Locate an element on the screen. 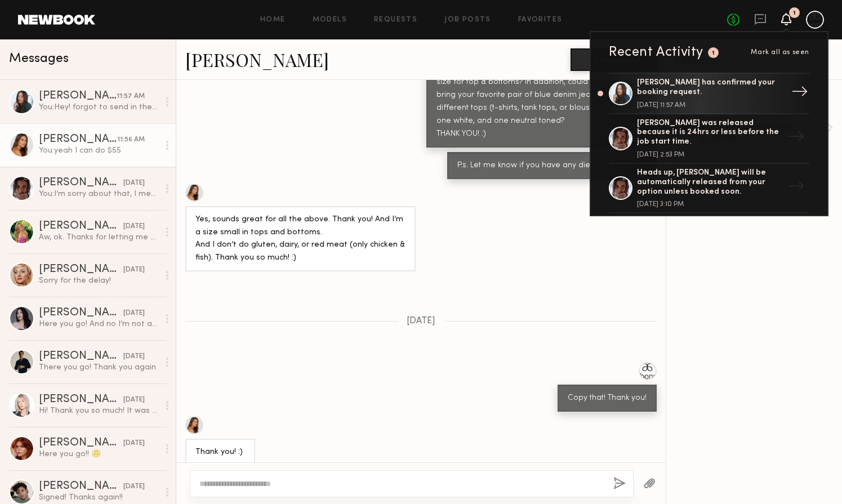 The width and height of the screenshot is (842, 504). div: 11:56 AM is located at coordinates (131, 140).